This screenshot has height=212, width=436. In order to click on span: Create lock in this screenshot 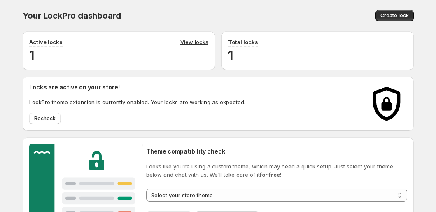, I will do `click(394, 16)`.